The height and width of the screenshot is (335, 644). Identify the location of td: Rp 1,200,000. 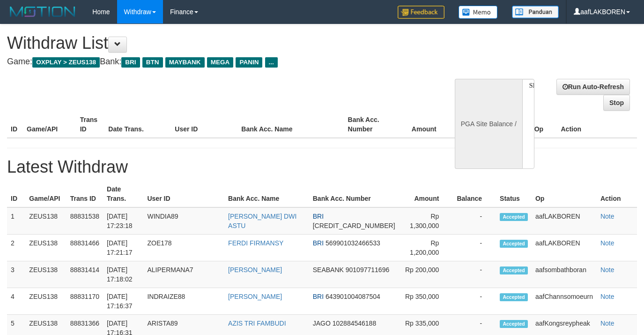
(426, 247).